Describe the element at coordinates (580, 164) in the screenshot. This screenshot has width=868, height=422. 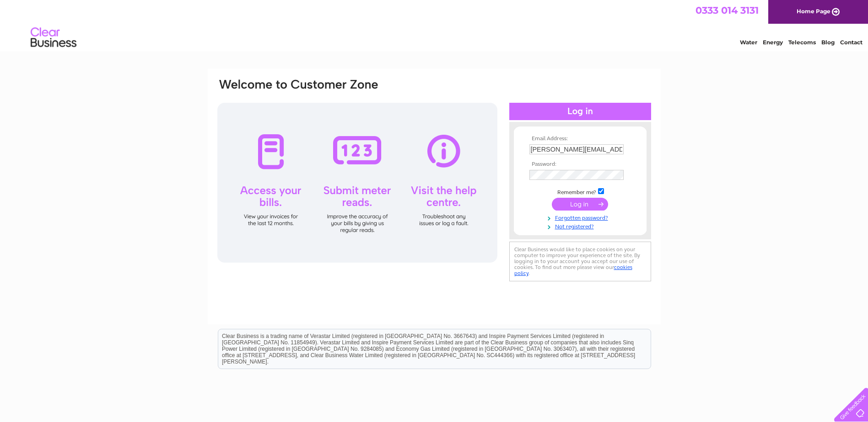
I see `th: Password:` at that location.